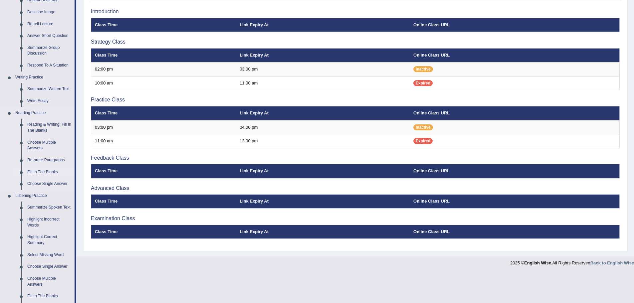 This screenshot has width=634, height=303. What do you see at coordinates (355, 158) in the screenshot?
I see `h3: Feedback Class` at bounding box center [355, 158].